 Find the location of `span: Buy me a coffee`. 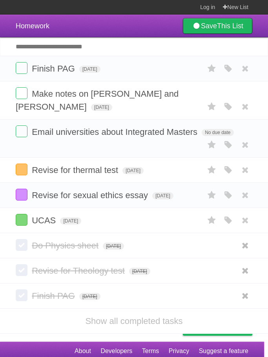

span: Buy me a coffee is located at coordinates (224, 328).